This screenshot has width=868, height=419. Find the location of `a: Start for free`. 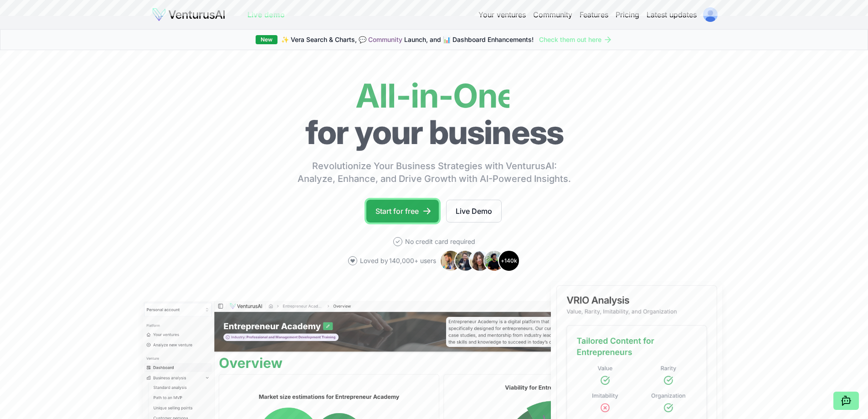

a: Start for free is located at coordinates (402, 211).